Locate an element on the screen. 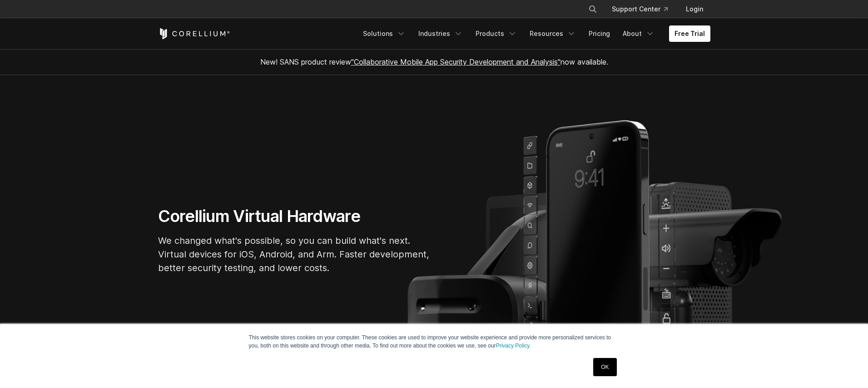  a: Industries is located at coordinates (440, 34).